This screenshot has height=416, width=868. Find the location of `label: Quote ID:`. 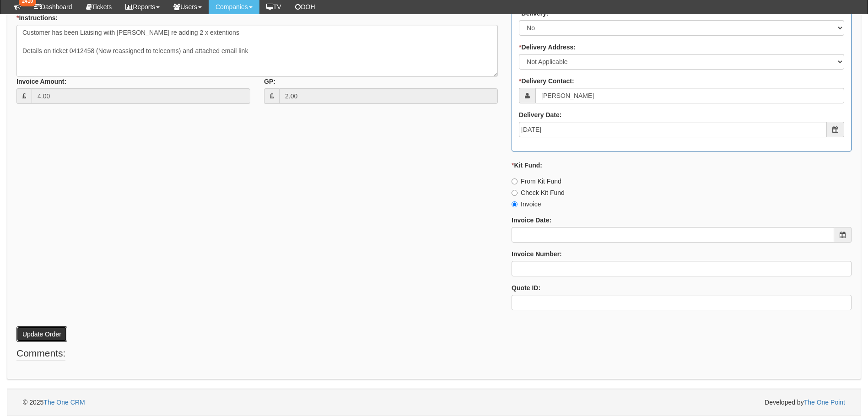

label: Quote ID: is located at coordinates (525, 287).